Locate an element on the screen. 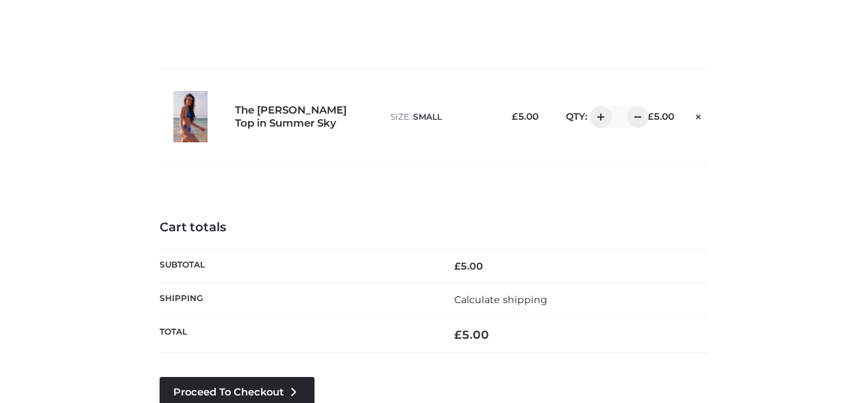  h4: Cart totals is located at coordinates (433, 228).